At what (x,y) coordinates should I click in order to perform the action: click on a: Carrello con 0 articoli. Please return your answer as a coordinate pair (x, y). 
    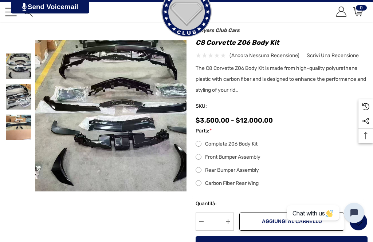
    Looking at the image, I should click on (357, 12).